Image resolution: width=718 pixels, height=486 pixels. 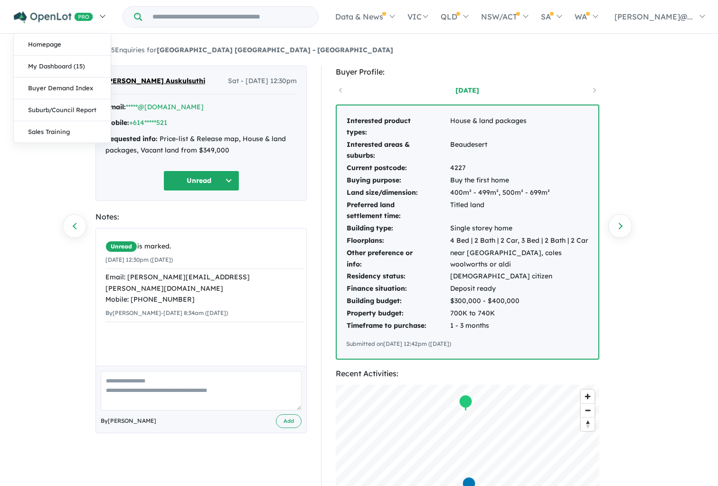 I want to click on td: House & land packages, so click(x=519, y=127).